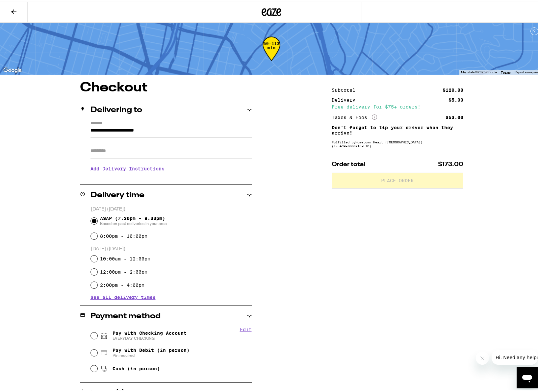  I want to click on div: $53.00, so click(454, 116).